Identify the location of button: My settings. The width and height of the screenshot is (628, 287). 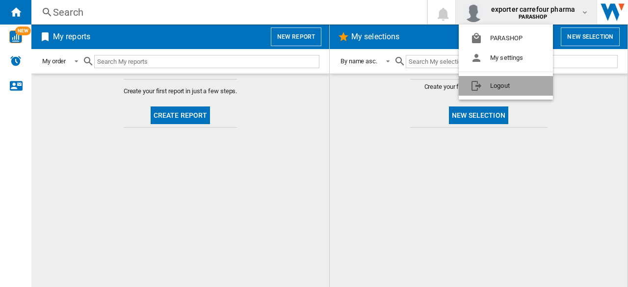
(506, 58).